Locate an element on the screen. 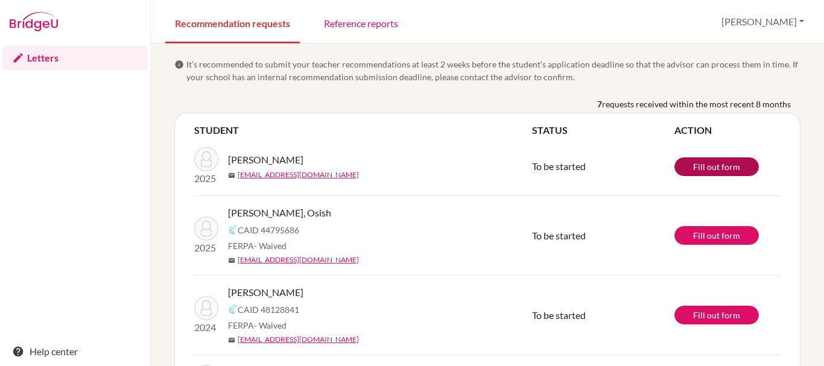 This screenshot has height=366, width=824. img: Bridge-U is located at coordinates (34, 22).